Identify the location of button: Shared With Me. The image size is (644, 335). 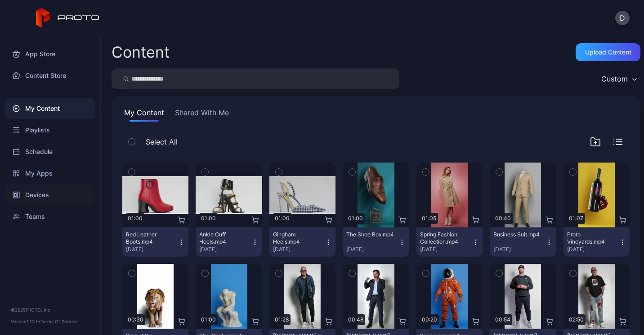
(202, 115).